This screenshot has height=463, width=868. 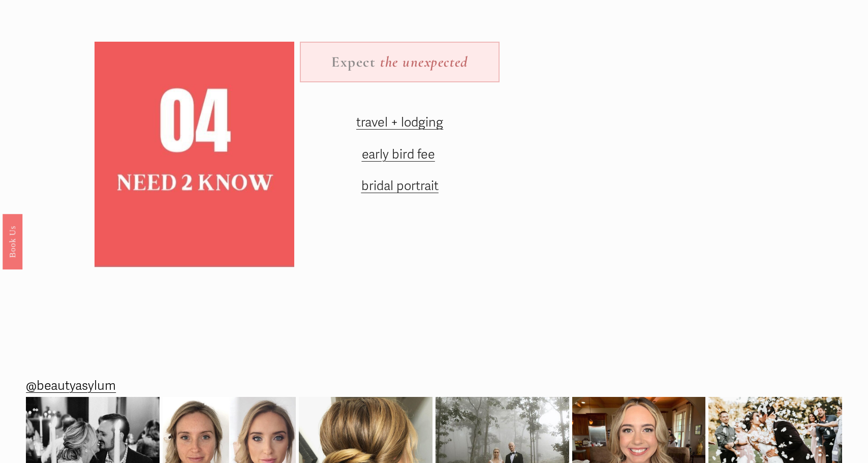 I want to click on a: @beautyasylum, so click(x=71, y=385).